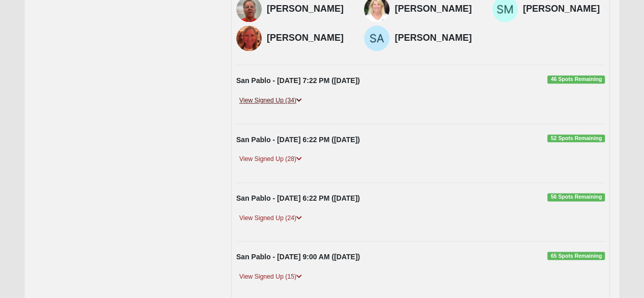 The width and height of the screenshot is (644, 298). What do you see at coordinates (377, 38) in the screenshot?
I see `img: Susie Ament` at bounding box center [377, 38].